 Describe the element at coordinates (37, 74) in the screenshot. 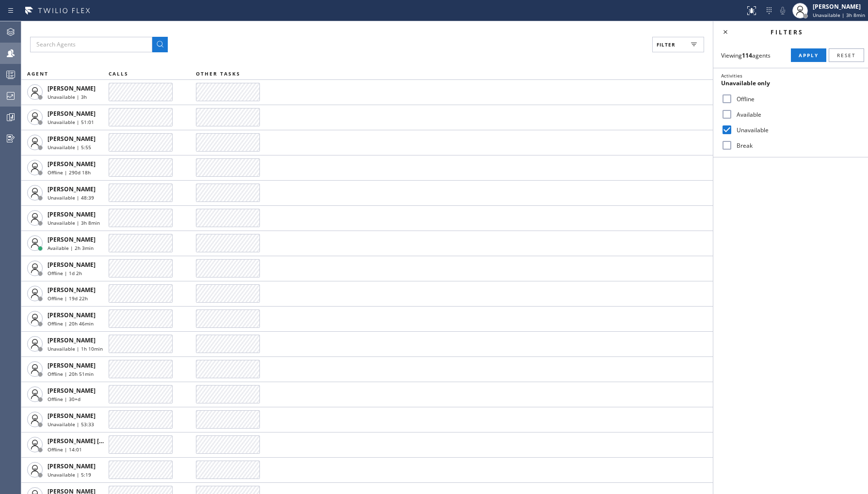

I see `span: AGENT` at that location.